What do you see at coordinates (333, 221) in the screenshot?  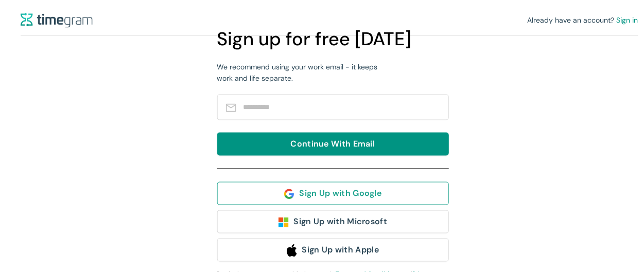 I see `button: Sign Up with Microsoft` at bounding box center [333, 221].